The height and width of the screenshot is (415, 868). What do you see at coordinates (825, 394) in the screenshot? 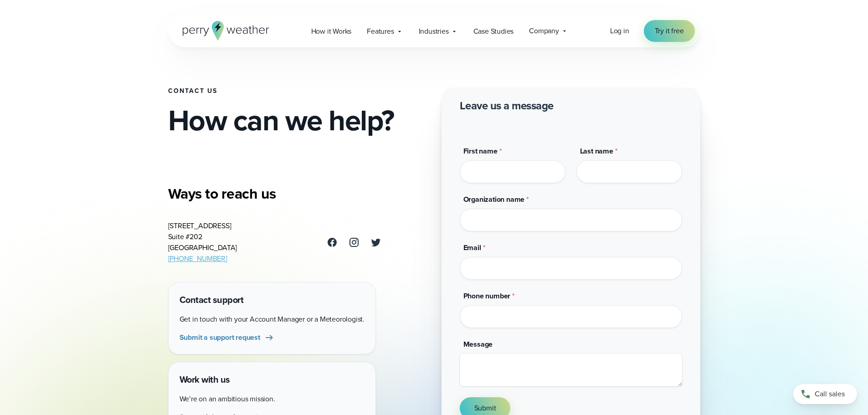
I see `a: Call sales` at bounding box center [825, 394].